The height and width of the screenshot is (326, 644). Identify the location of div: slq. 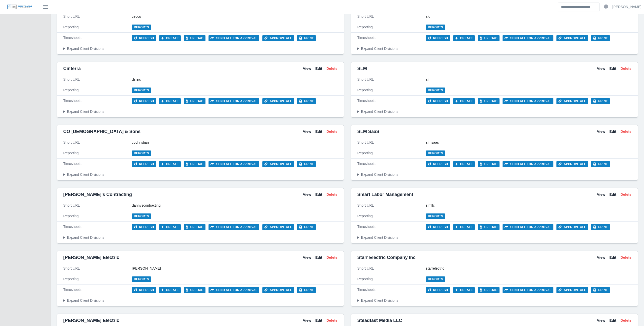
(528, 16).